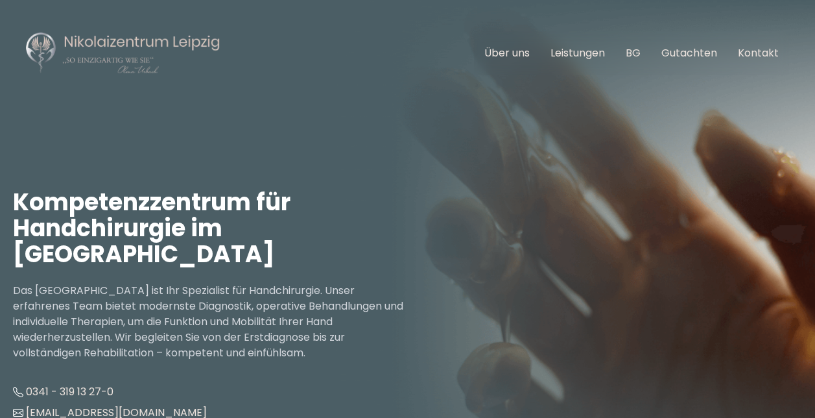 The height and width of the screenshot is (418, 815). Describe the element at coordinates (63, 391) in the screenshot. I see `a: 0341 - 319 13 27-0` at that location.